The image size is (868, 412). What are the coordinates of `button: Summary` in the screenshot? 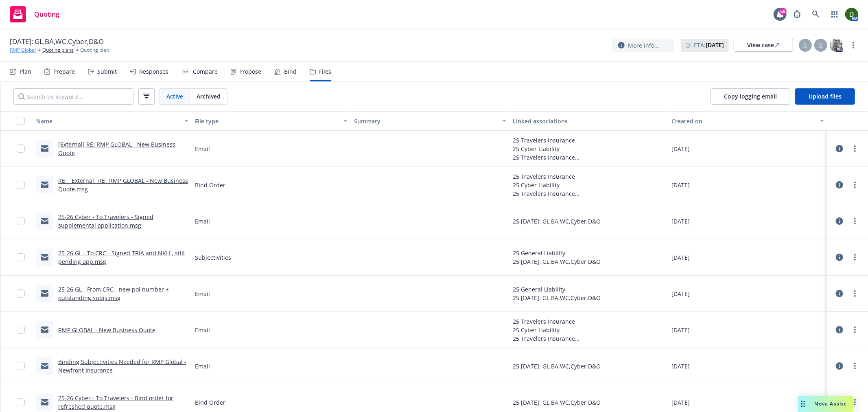 It's located at (430, 121).